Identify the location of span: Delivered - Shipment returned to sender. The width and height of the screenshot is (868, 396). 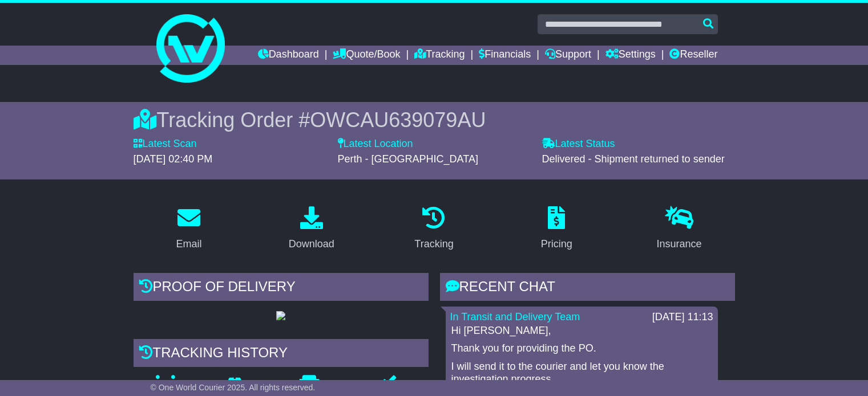
(633, 159).